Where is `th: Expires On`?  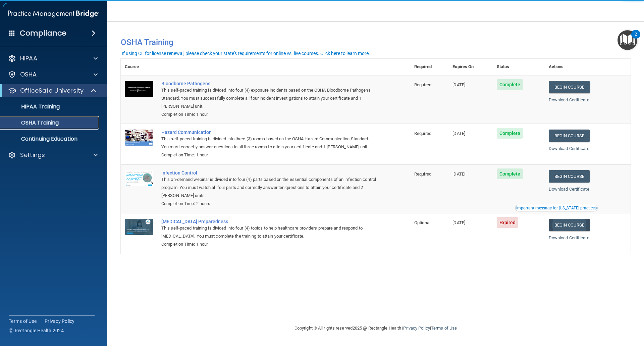 th: Expires On is located at coordinates (471, 66).